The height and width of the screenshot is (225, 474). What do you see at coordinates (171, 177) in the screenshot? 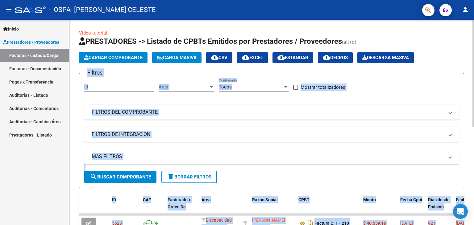
I see `mat-icon: delete` at bounding box center [171, 177].